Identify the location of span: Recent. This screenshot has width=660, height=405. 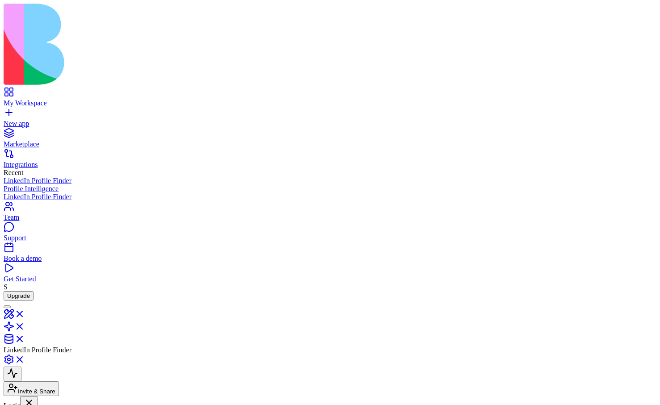
(13, 172).